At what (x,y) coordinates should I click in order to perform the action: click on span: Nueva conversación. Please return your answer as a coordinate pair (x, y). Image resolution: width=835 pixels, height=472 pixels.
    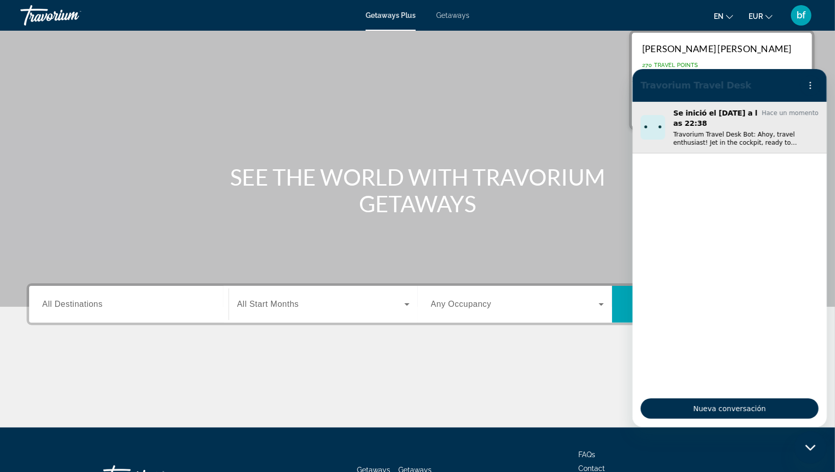
    Looking at the image, I should click on (97, 340).